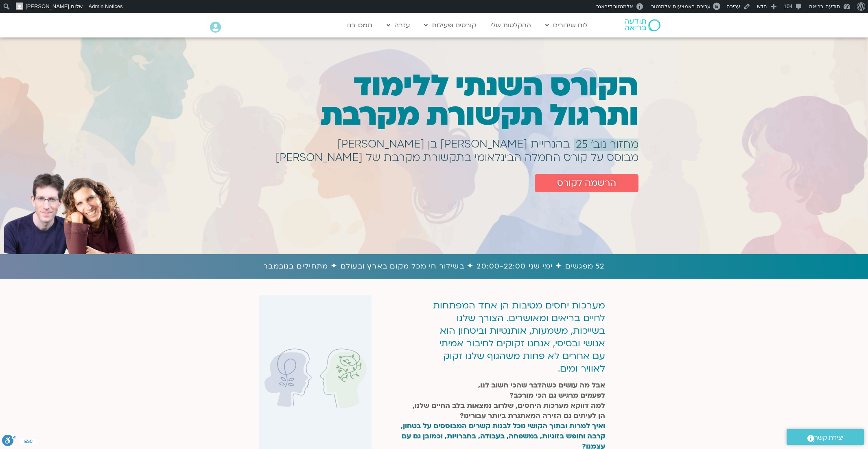 This screenshot has height=449, width=868. What do you see at coordinates (360, 25) in the screenshot?
I see `a: תמכו בנו` at bounding box center [360, 25].